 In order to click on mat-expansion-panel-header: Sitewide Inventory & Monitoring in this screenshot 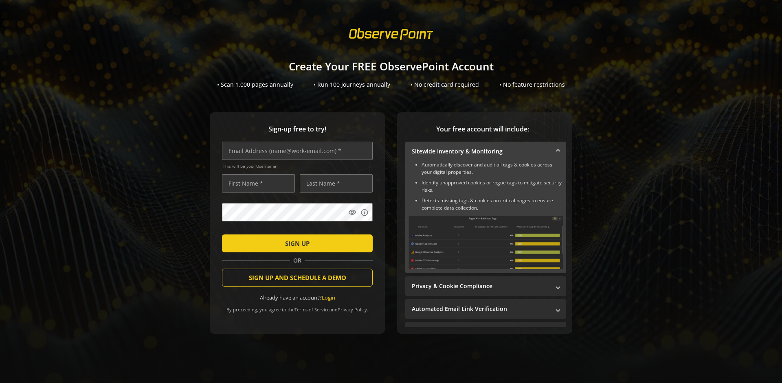, I will do `click(485, 151)`.